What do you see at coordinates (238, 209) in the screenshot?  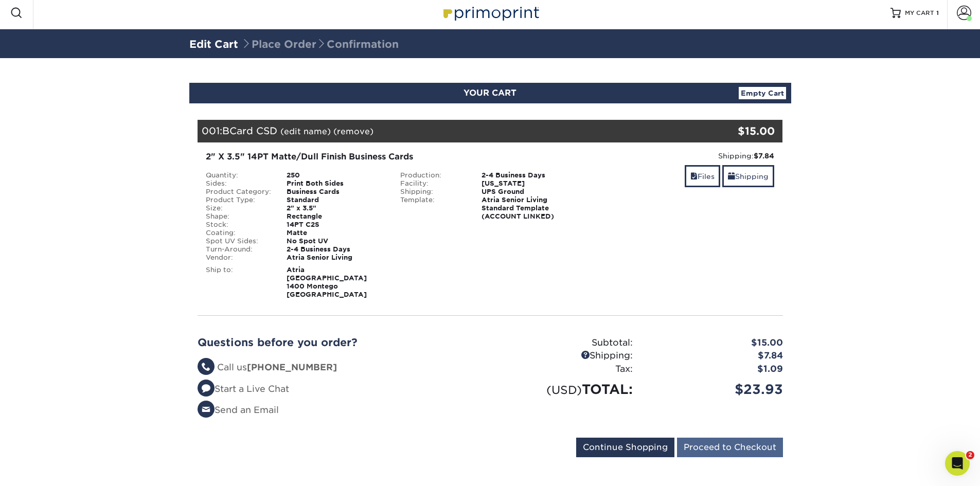 I see `div: Size:` at bounding box center [238, 209].